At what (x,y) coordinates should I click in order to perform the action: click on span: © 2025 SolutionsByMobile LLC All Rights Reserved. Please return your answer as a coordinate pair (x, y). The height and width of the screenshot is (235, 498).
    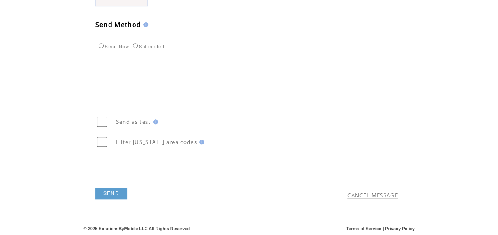
    Looking at the image, I should click on (137, 229).